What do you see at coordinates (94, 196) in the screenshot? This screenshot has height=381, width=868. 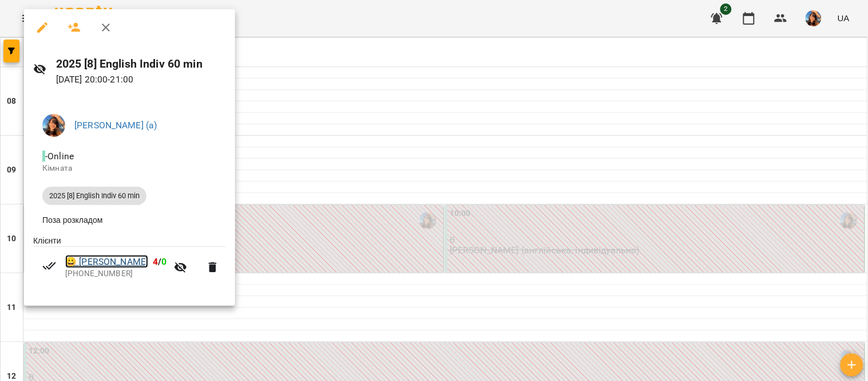 I see `span: 2025 [8] English Indiv 60 min` at bounding box center [94, 196].